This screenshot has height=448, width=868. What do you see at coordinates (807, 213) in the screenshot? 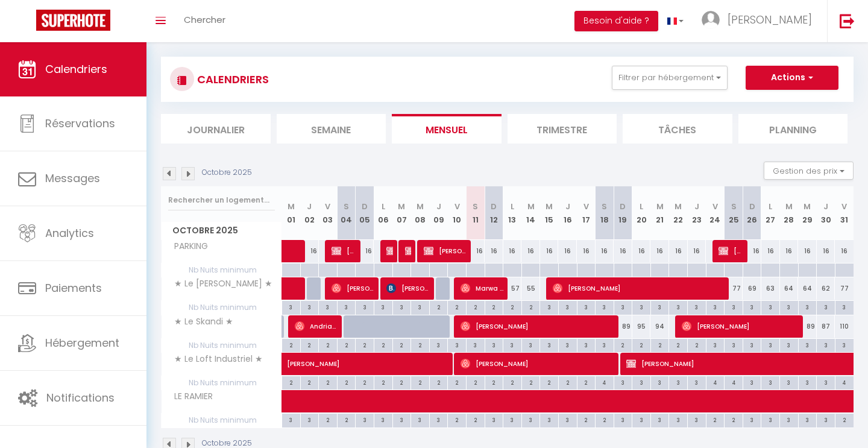
I see `th: 29` at bounding box center [807, 213].